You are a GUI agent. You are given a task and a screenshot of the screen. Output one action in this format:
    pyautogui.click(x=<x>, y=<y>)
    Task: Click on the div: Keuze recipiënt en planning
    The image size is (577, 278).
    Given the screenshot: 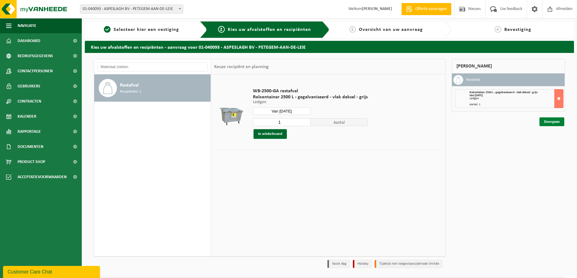 What is the action you would take?
    pyautogui.click(x=241, y=67)
    